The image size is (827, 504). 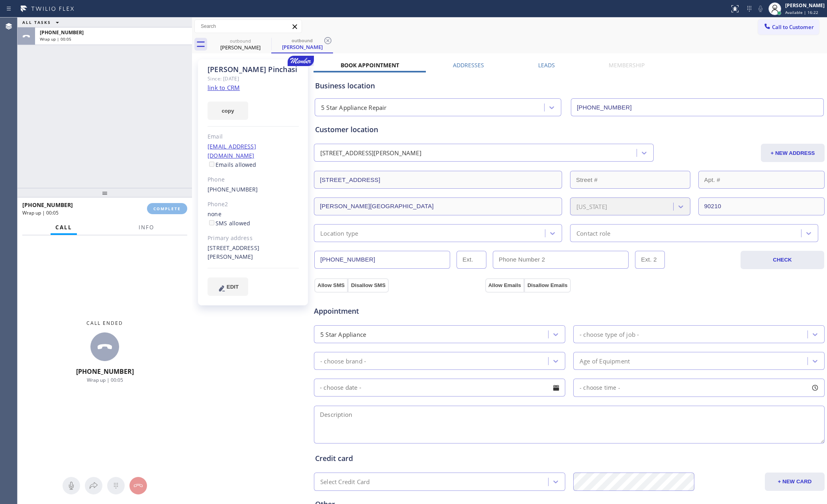 I want to click on button: Open dialpad, so click(x=116, y=486).